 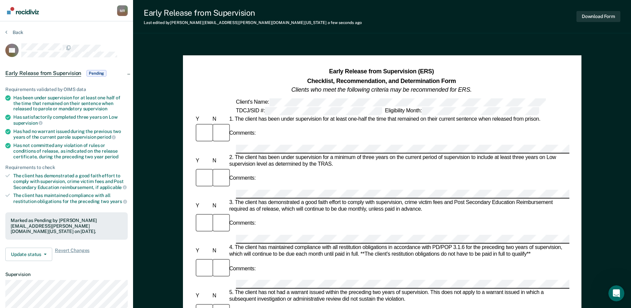 What do you see at coordinates (599, 16) in the screenshot?
I see `button: Download Form` at bounding box center [599, 16].